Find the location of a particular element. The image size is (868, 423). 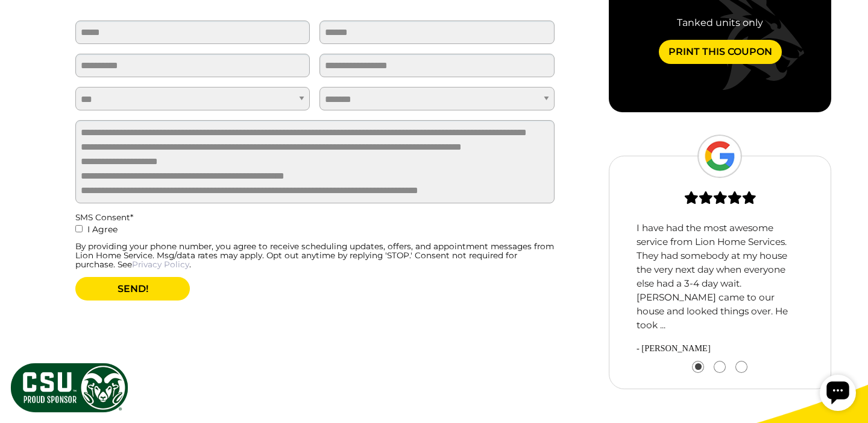

img: CSU Sponsor Badge is located at coordinates (70, 387).